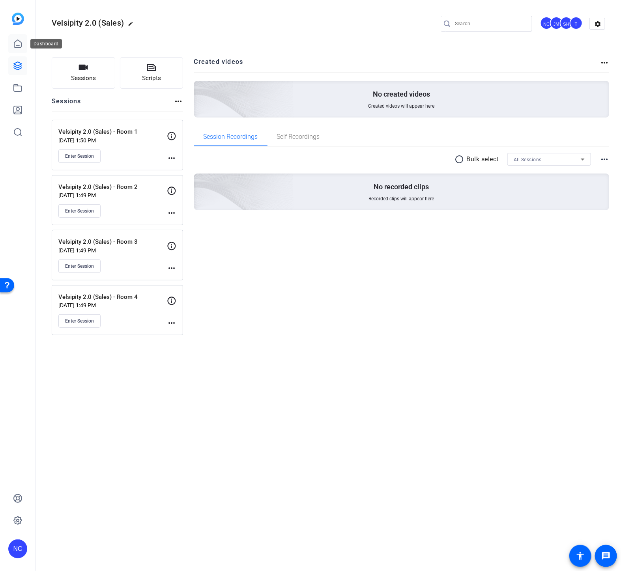 This screenshot has width=621, height=571. I want to click on p: Velsipity 2.0 (Sales) - Room 1, so click(112, 132).